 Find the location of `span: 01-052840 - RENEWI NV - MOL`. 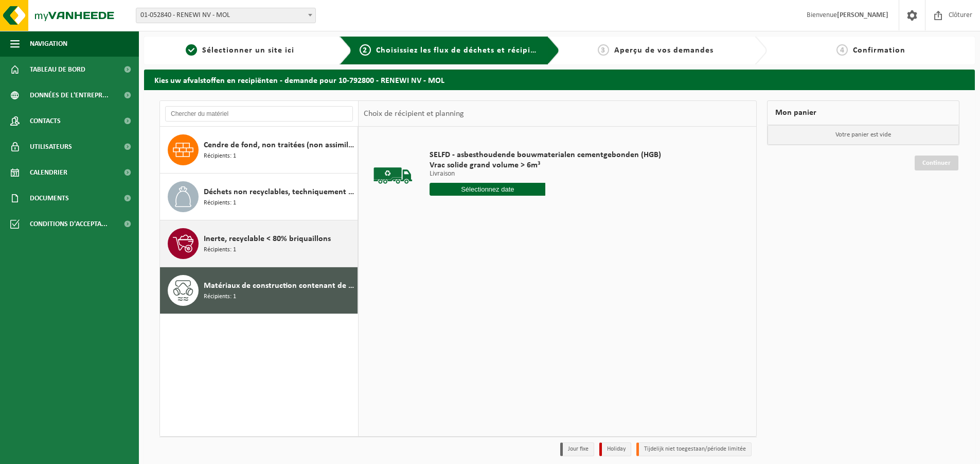

span: 01-052840 - RENEWI NV - MOL is located at coordinates (226, 15).